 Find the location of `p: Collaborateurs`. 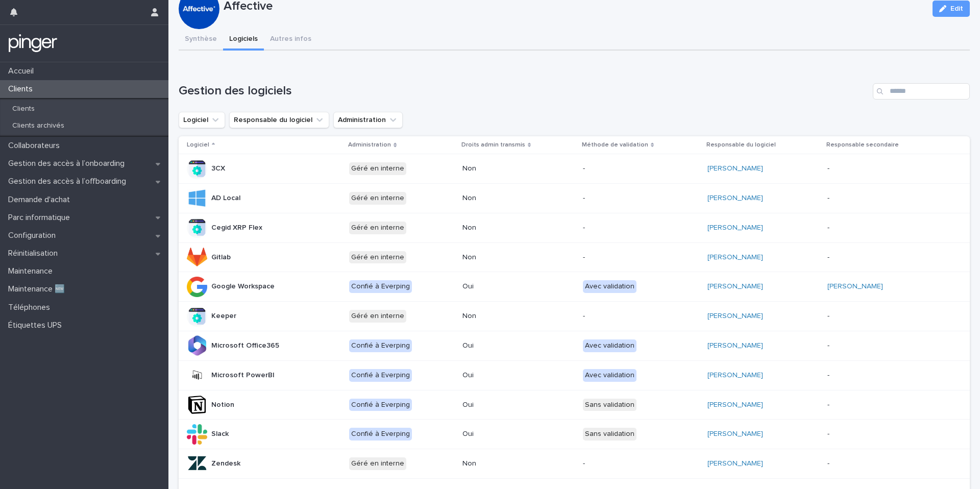

p: Collaborateurs is located at coordinates (36, 146).